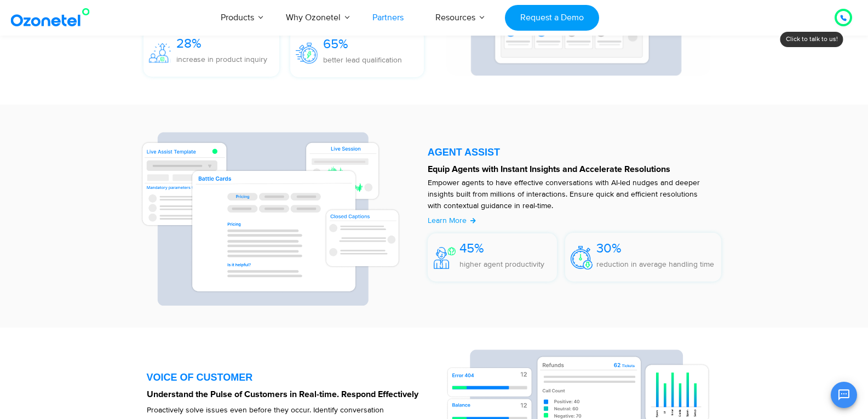 This screenshot has height=419, width=868. Describe the element at coordinates (189, 44) in the screenshot. I see `span: 28%` at that location.